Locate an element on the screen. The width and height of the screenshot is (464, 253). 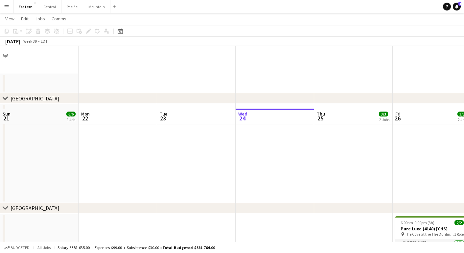
span: Comms is located at coordinates (59, 19).